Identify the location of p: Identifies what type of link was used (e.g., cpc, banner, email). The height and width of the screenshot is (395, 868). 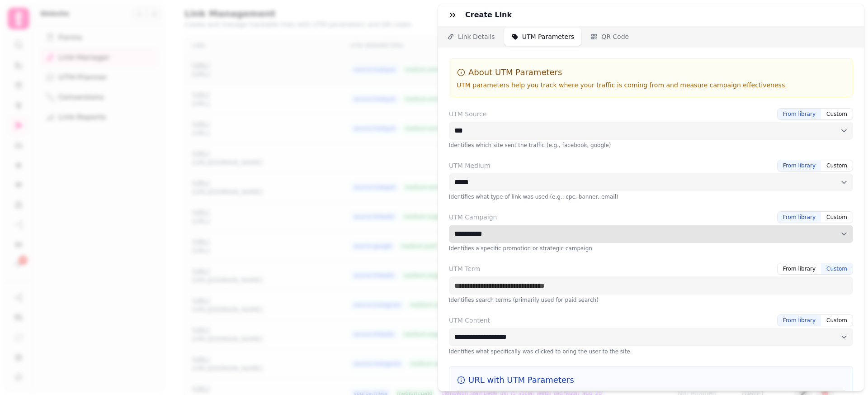
(651, 197).